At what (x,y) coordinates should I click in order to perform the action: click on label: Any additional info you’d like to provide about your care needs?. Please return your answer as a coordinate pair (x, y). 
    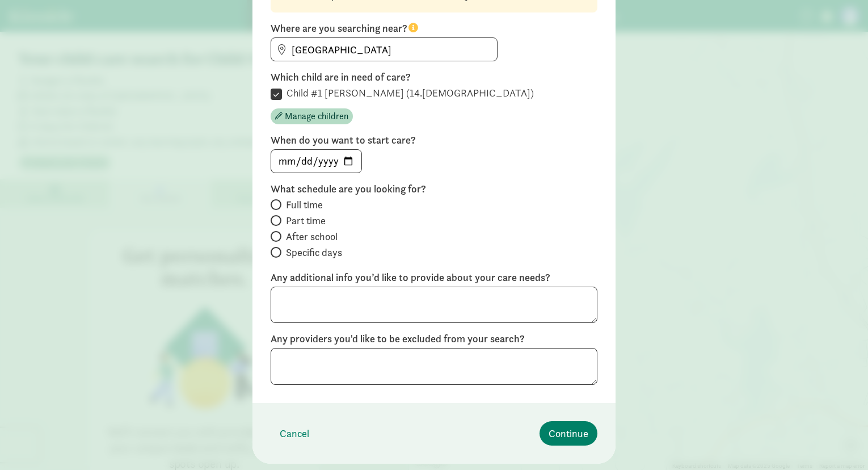
    Looking at the image, I should click on (434, 278).